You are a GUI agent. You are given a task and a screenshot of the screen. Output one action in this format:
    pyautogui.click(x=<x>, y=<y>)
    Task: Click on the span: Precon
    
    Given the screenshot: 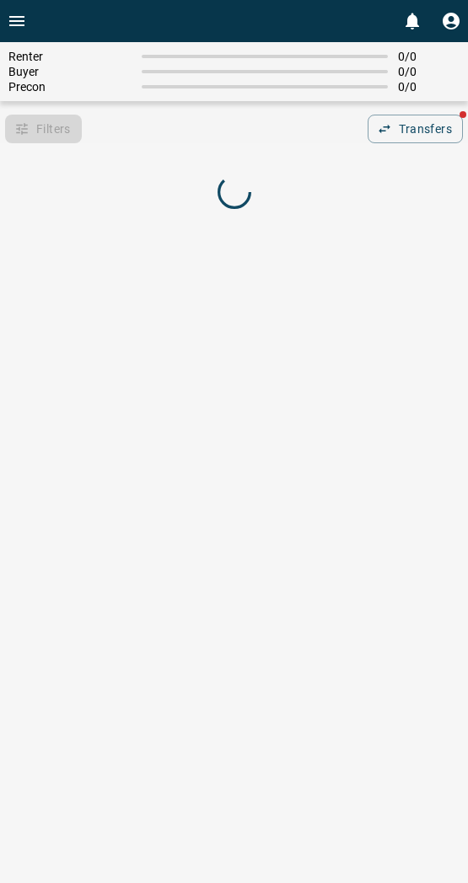 What is the action you would take?
    pyautogui.click(x=70, y=87)
    